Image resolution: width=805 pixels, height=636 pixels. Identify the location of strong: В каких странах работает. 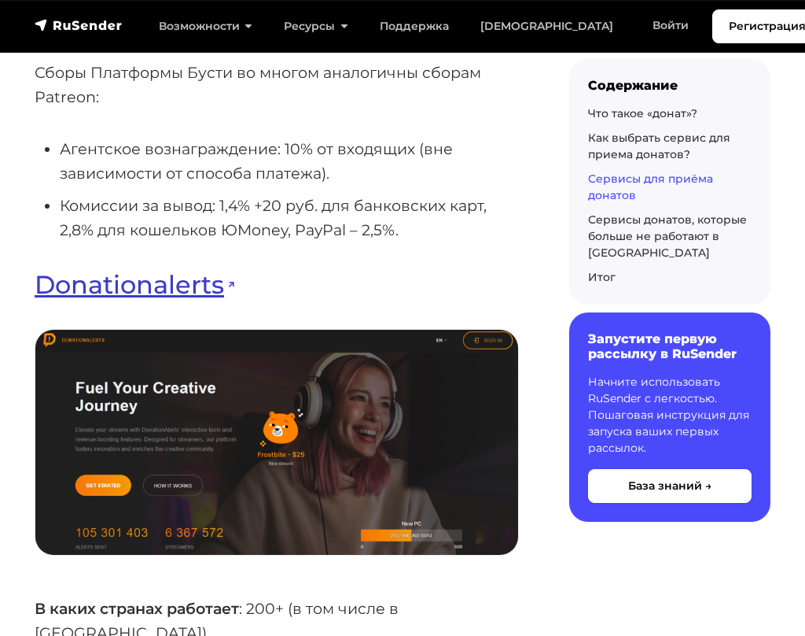
(137, 608).